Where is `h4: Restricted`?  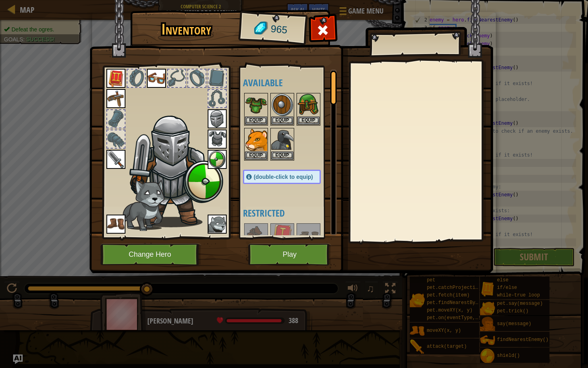 h4: Restricted is located at coordinates (290, 213).